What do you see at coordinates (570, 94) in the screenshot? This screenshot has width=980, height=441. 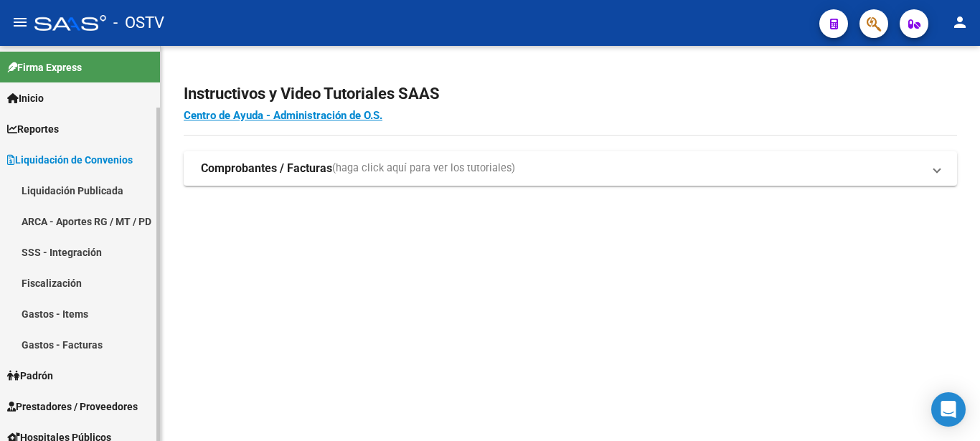 I see `h2: Instructivos y Video Tutoriales SAAS` at bounding box center [570, 94].